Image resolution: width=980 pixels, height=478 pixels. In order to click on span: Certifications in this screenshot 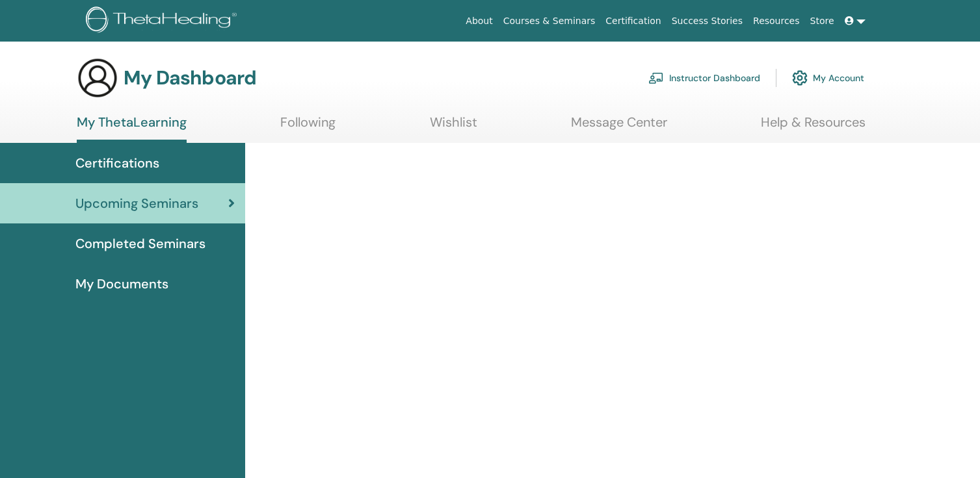, I will do `click(117, 163)`.